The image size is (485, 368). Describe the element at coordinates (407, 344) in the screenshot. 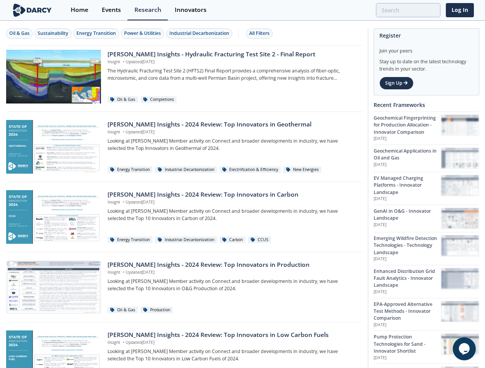

I see `div: Pump Protection Technologies for Sand - Innovator Shortlist` at that location.